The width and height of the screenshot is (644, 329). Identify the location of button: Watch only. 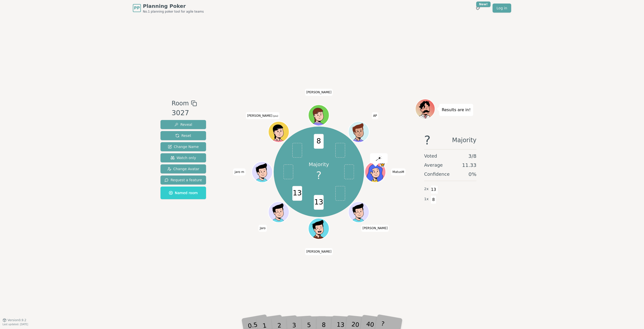
(183, 158).